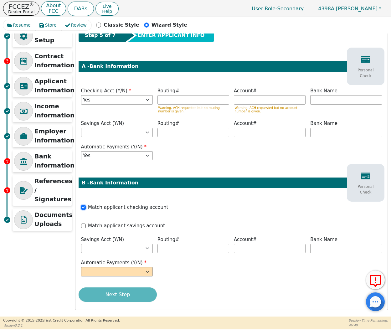  What do you see at coordinates (193, 110) in the screenshot?
I see `p: Warning, ACH requested but no routing number is given.` at bounding box center [193, 110].